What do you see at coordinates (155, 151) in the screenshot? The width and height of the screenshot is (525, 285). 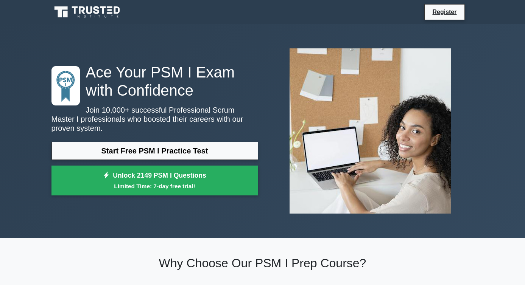 I see `a: Start Free PSM I Practice Test` at bounding box center [155, 151].